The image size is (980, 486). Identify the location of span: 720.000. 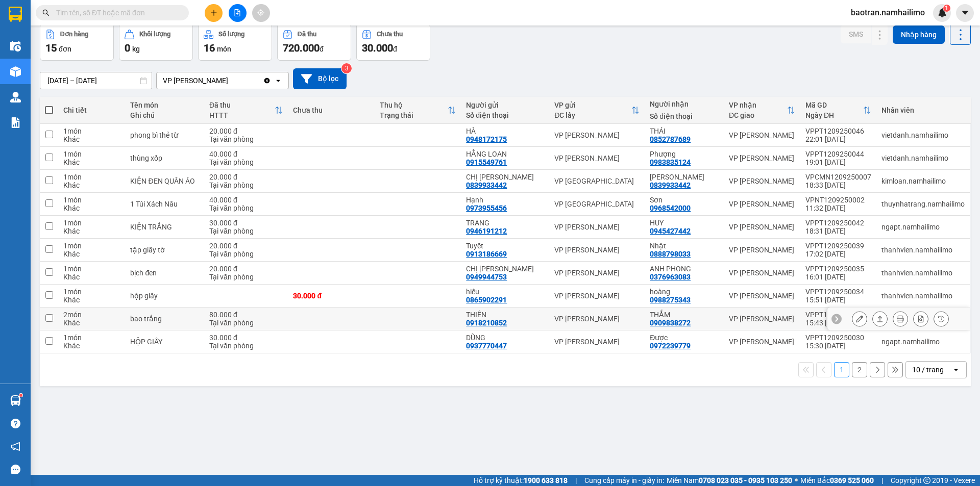
(301, 48).